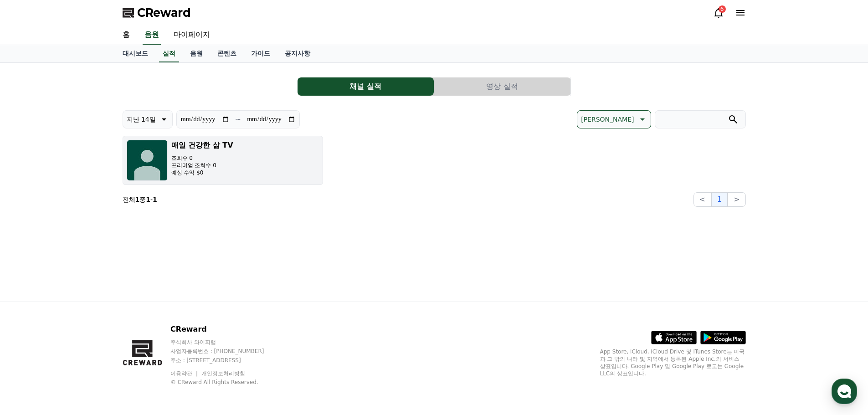  What do you see at coordinates (719, 199) in the screenshot?
I see `button: 1` at bounding box center [719, 199].